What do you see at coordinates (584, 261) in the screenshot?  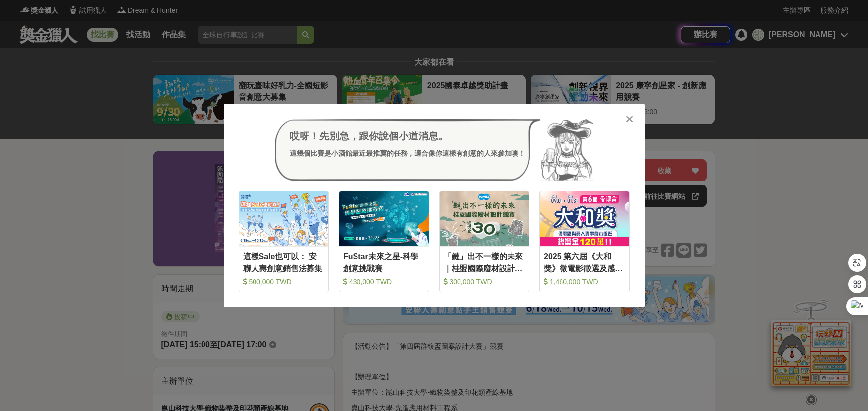 I see `div: 2025 第六屆《大和獎》微電影徵選及感人實事分享` at bounding box center [584, 261].